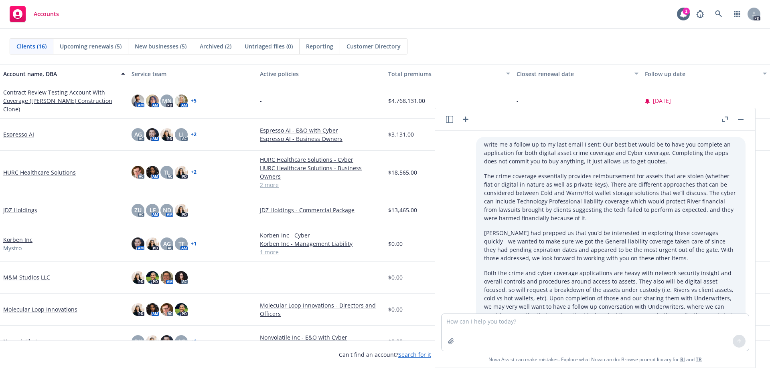 The image size is (770, 368). What do you see at coordinates (445, 74) in the screenshot?
I see `div: Total premiums` at bounding box center [445, 74].